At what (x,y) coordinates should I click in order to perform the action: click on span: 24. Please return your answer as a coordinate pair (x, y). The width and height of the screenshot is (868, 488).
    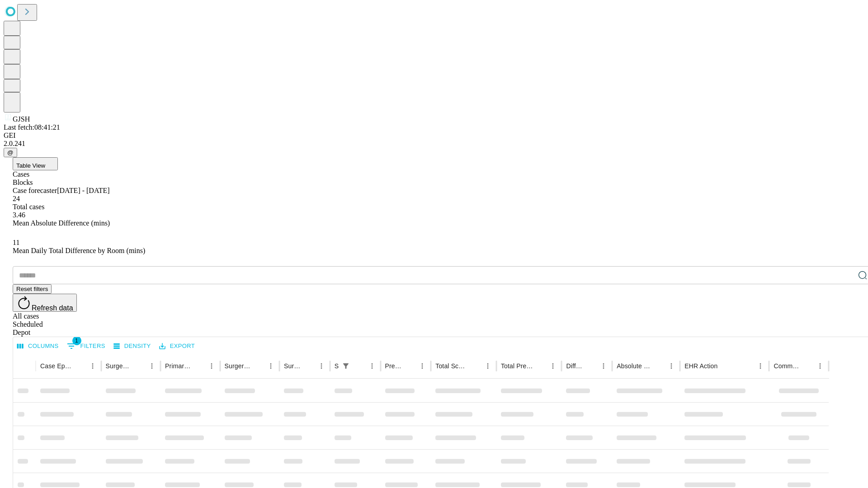
    Looking at the image, I should click on (17, 198).